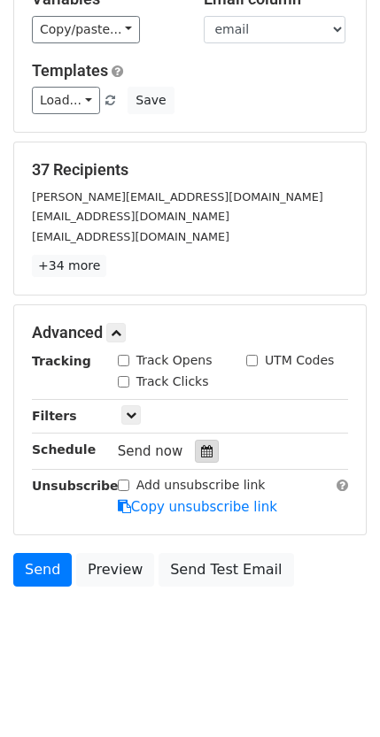 This screenshot has height=737, width=380. Describe the element at coordinates (115, 570) in the screenshot. I see `a: Preview` at that location.